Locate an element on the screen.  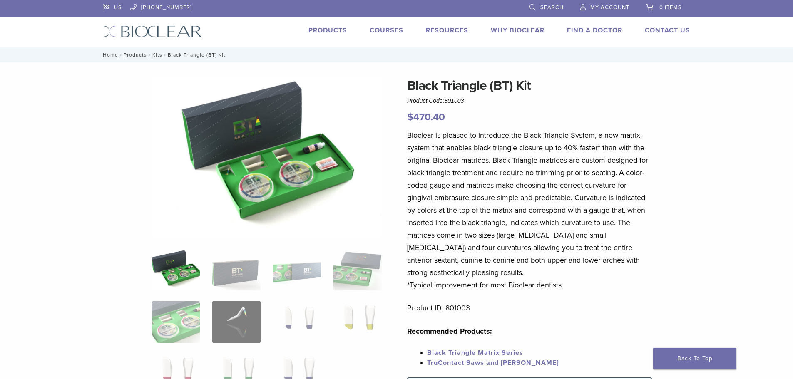
a: Resources is located at coordinates (447, 30).